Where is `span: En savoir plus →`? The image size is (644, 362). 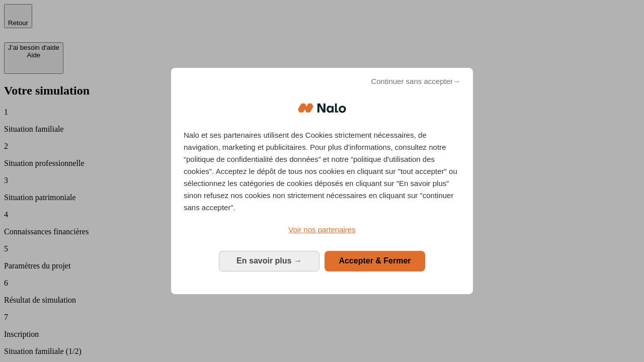
span: En savoir plus → is located at coordinates (269, 261).